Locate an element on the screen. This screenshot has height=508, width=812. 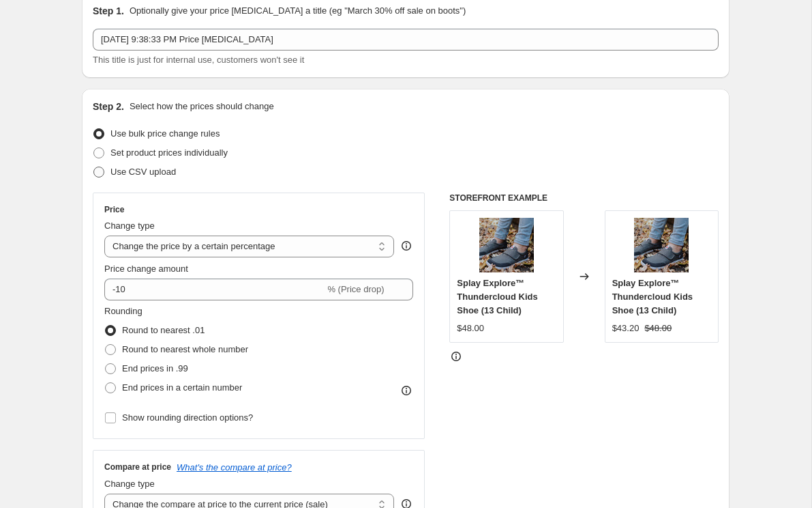
button: What's the compare at price? is located at coordinates (234, 466).